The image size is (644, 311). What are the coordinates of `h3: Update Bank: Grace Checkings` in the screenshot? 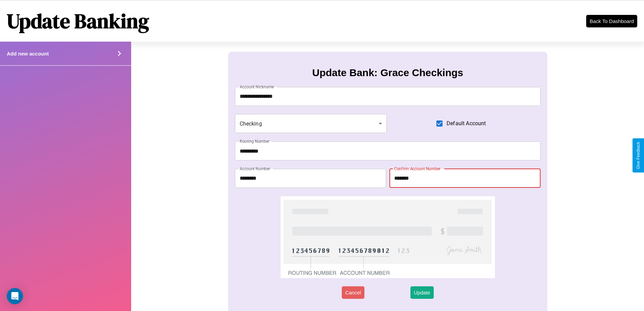 It's located at (387, 73).